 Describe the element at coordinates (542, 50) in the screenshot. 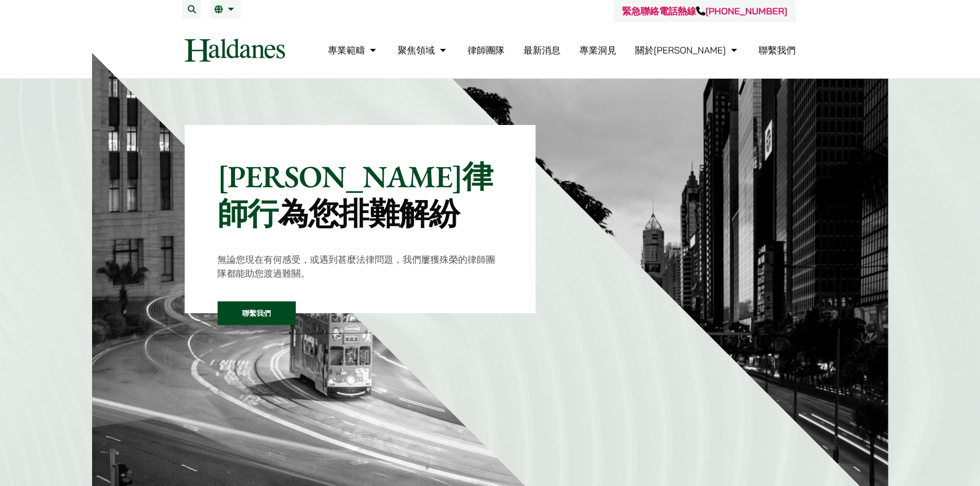

I see `a: 最新消息` at that location.